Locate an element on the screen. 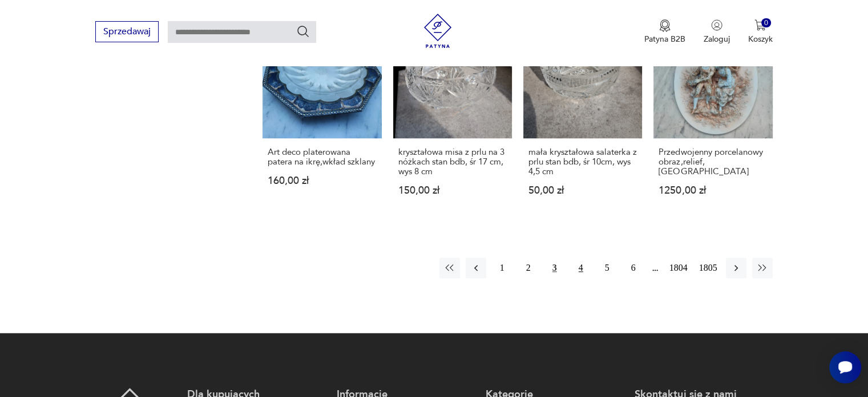 The height and width of the screenshot is (397, 868). button: Patyna B2B is located at coordinates (665, 32).